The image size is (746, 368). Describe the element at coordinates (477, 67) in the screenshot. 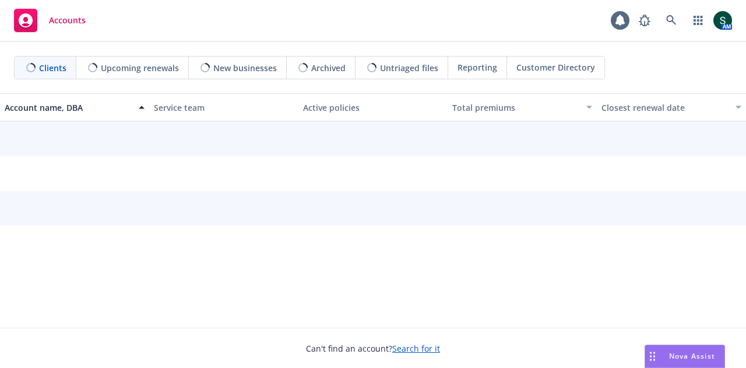

I see `span: Reporting` at that location.